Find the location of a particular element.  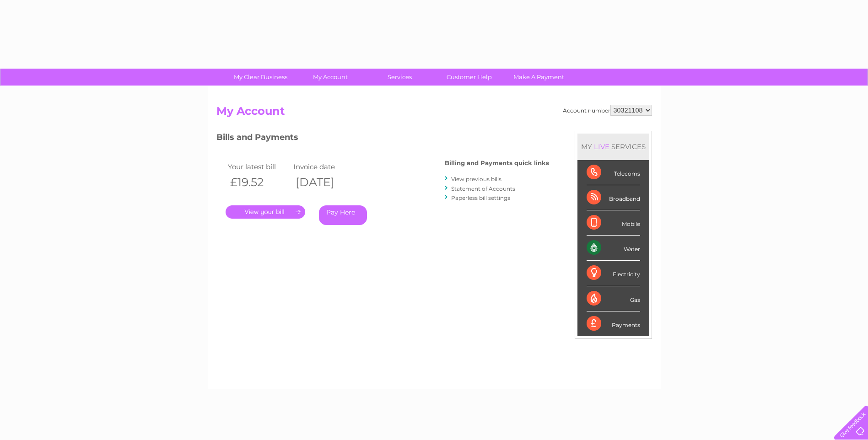

div: Mobile is located at coordinates (613, 222).